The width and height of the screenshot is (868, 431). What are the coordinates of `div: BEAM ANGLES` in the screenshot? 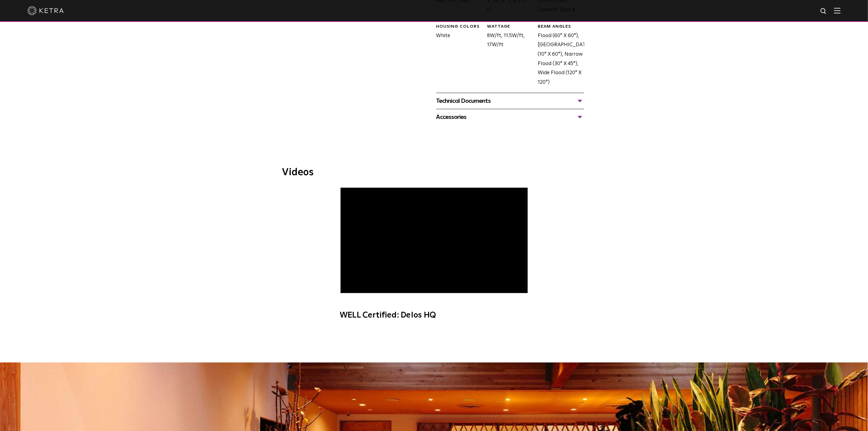 It's located at (560, 27).